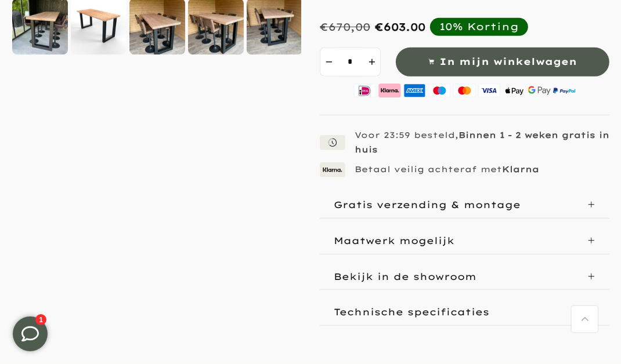  I want to click on input: Quantity, so click(350, 62).